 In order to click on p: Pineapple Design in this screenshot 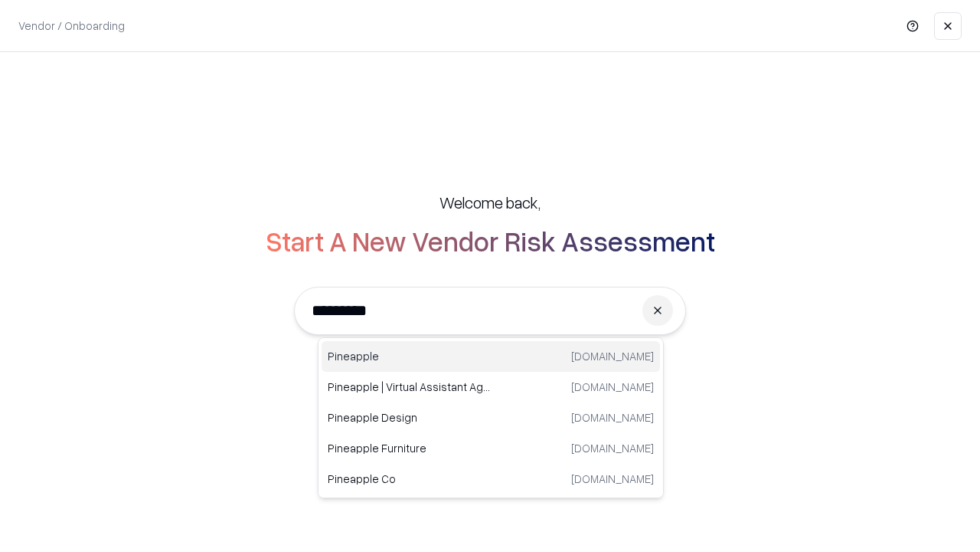, I will do `click(409, 417)`.